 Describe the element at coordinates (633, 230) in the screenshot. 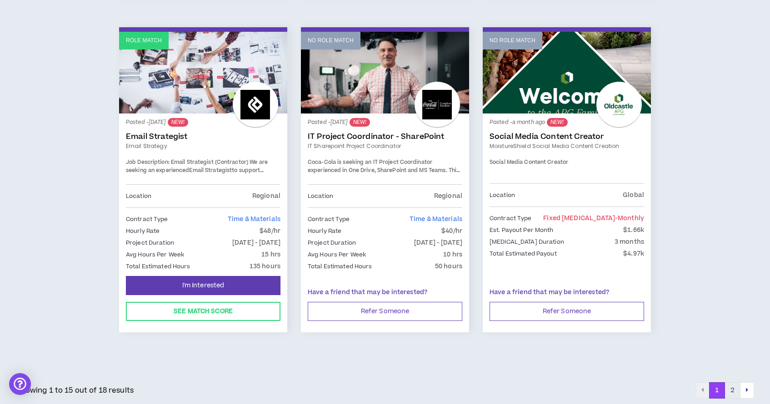

I see `p: $1.66k` at that location.